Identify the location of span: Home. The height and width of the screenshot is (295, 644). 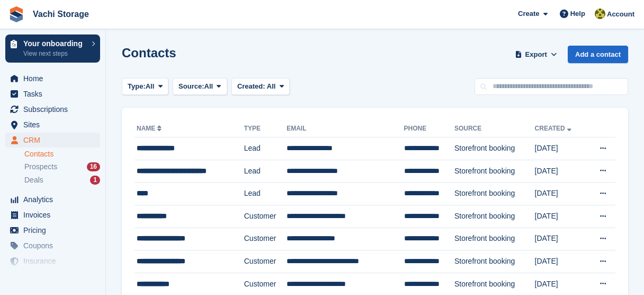
(55, 79).